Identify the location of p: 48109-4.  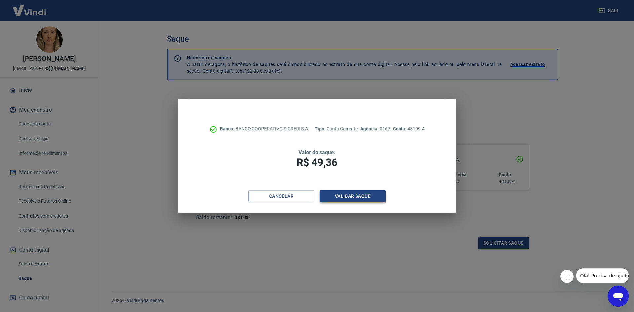
(409, 129).